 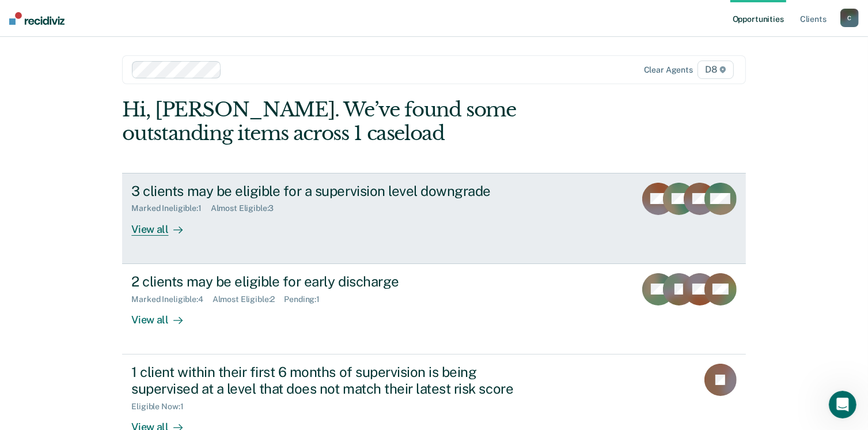 What do you see at coordinates (334, 380) in the screenshot?
I see `div: 1 client within their first 6 months of supervision is being supervised at a level that does not ...` at bounding box center [334, 380].